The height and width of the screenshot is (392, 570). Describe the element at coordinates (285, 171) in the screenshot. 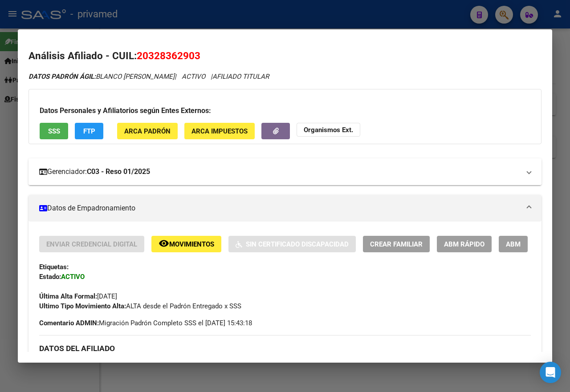

I see `mat-expansion-panel-header: Gerenciador:C03 - Reso 01/2025` at that location.